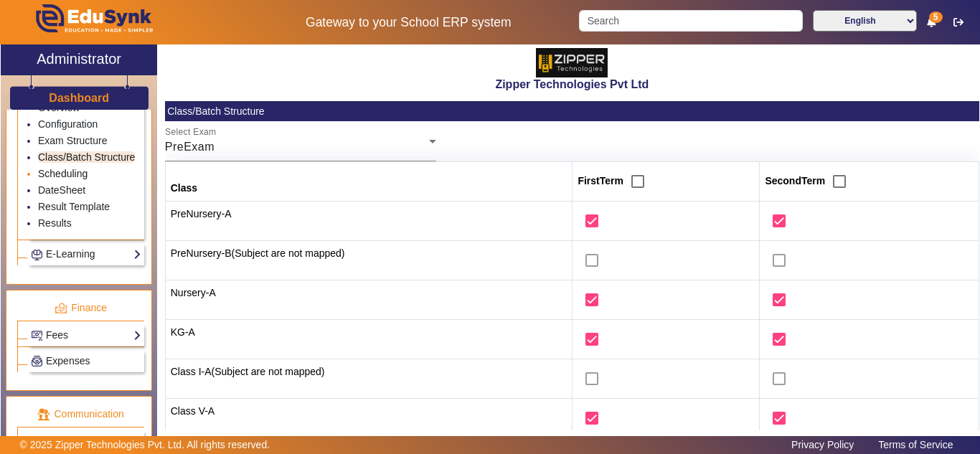  What do you see at coordinates (409, 23) in the screenshot?
I see `h5: Gateway to your School ERP system` at bounding box center [409, 23].